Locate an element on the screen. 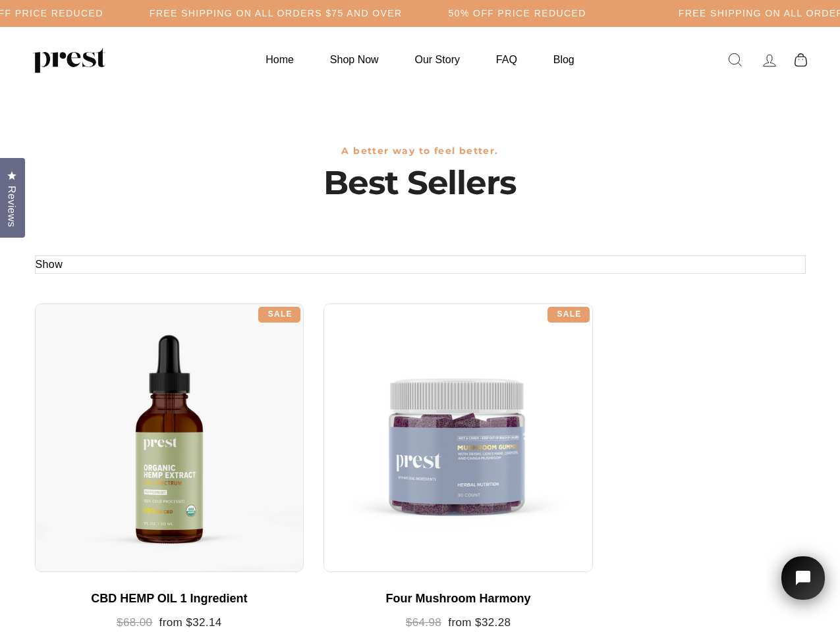 This screenshot has height=632, width=840. a: Blog is located at coordinates (564, 60).